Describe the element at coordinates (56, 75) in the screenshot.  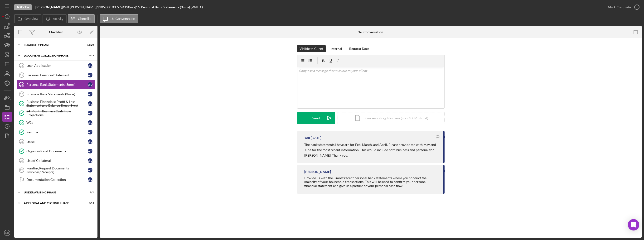
I see `a: 15Personal Financial StatementWD` at that location.